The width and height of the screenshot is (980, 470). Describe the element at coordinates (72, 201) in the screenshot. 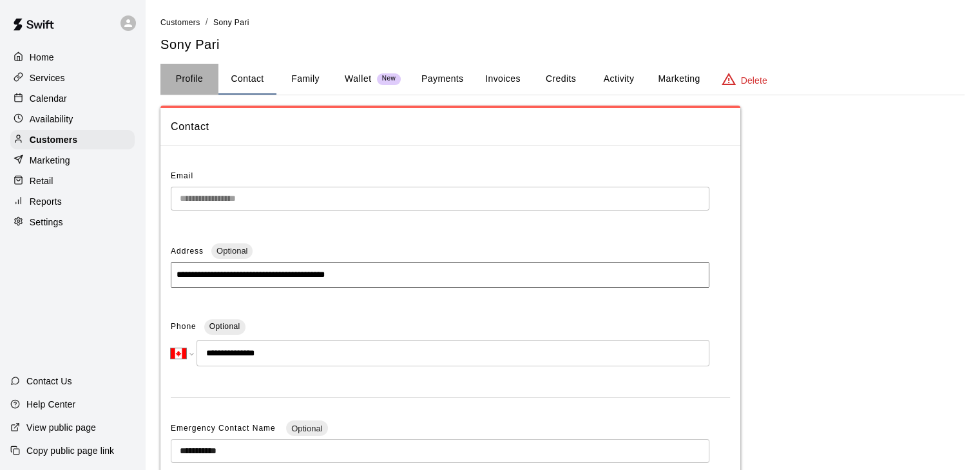

I see `div: Reports` at that location.